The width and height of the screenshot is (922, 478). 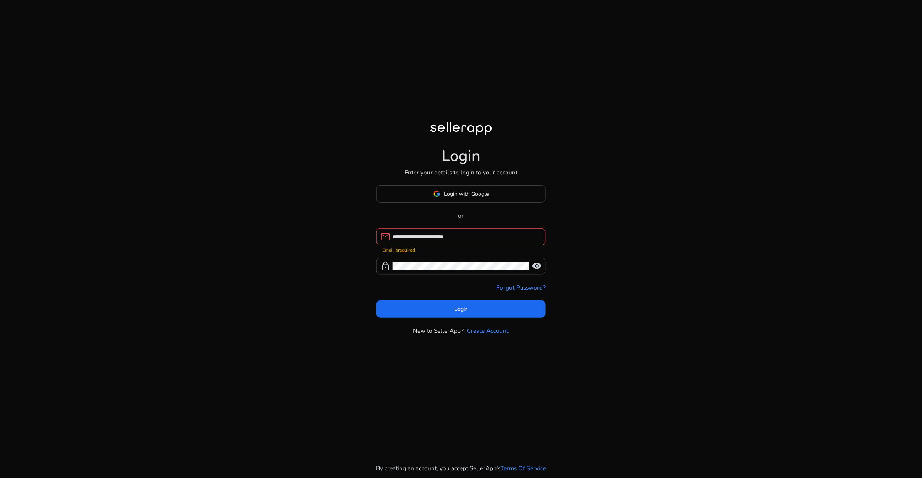 What do you see at coordinates (466, 194) in the screenshot?
I see `span: Login with Google` at bounding box center [466, 194].